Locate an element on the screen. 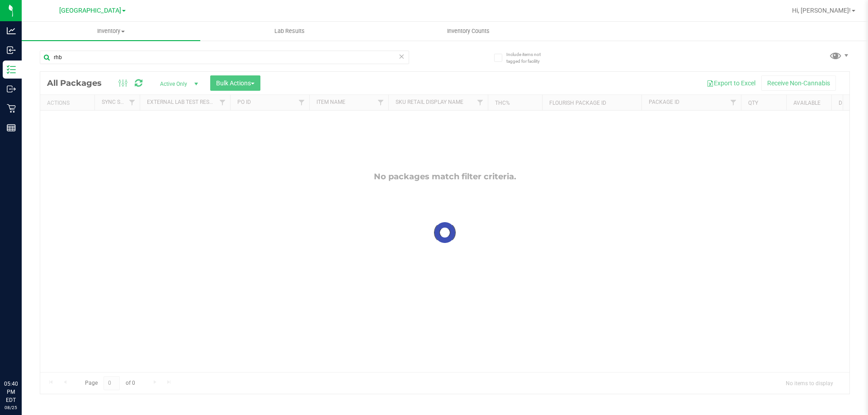 Image resolution: width=868 pixels, height=415 pixels. span: Clear is located at coordinates (402, 56).